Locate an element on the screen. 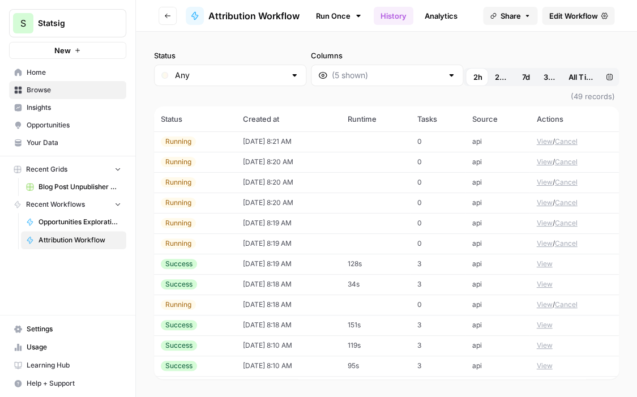  span: 7d is located at coordinates (526, 77).